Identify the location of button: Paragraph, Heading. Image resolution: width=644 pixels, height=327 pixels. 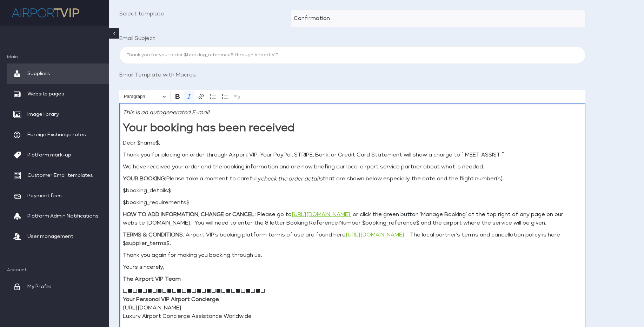
(145, 96).